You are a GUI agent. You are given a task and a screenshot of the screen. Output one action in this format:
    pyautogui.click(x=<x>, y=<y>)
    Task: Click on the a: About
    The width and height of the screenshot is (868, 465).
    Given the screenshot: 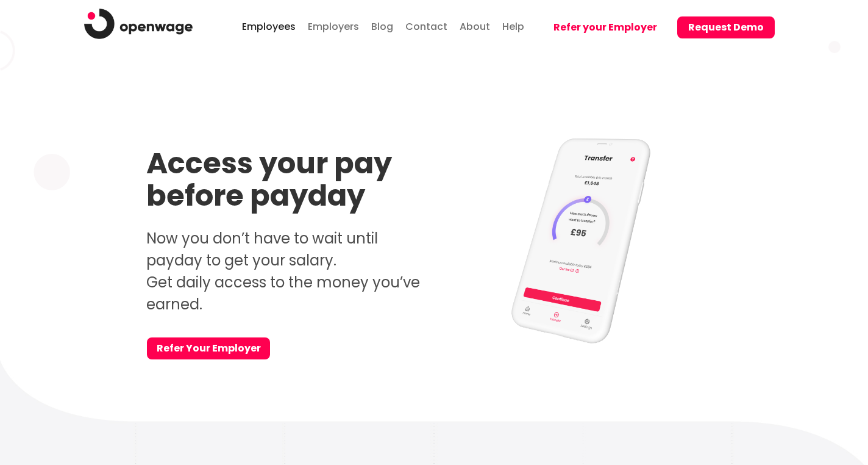 What is the action you would take?
    pyautogui.click(x=475, y=25)
    